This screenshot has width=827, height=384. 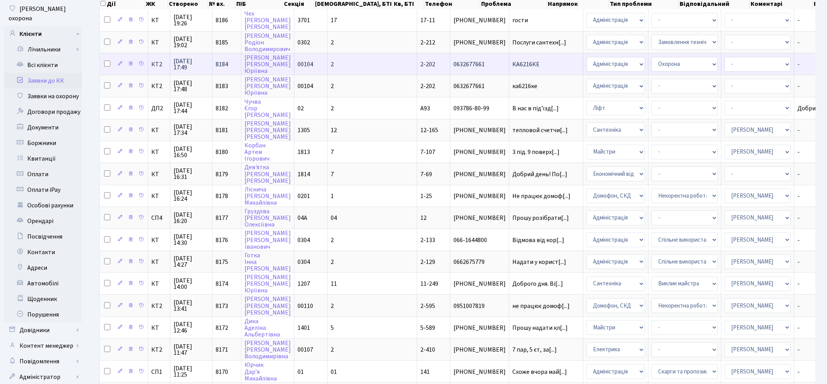 I want to click on span: 7, so click(x=332, y=174).